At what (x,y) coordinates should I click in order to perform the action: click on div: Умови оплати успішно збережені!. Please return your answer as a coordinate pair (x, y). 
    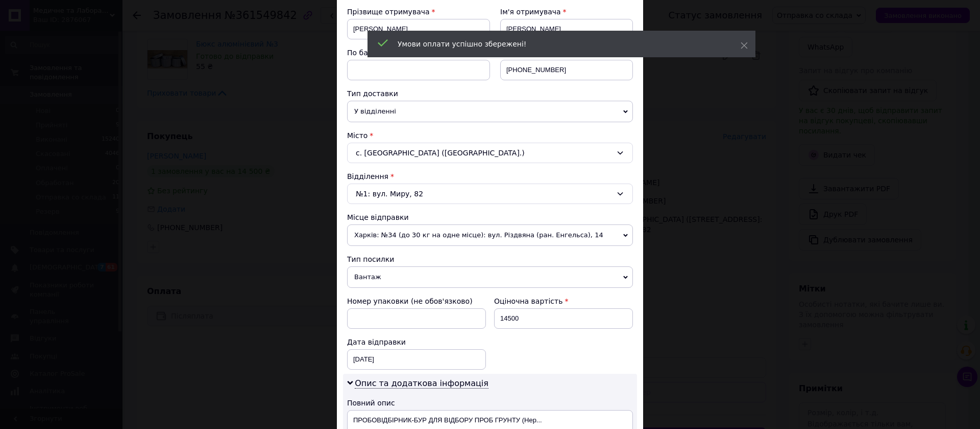
    Looking at the image, I should click on (556, 44).